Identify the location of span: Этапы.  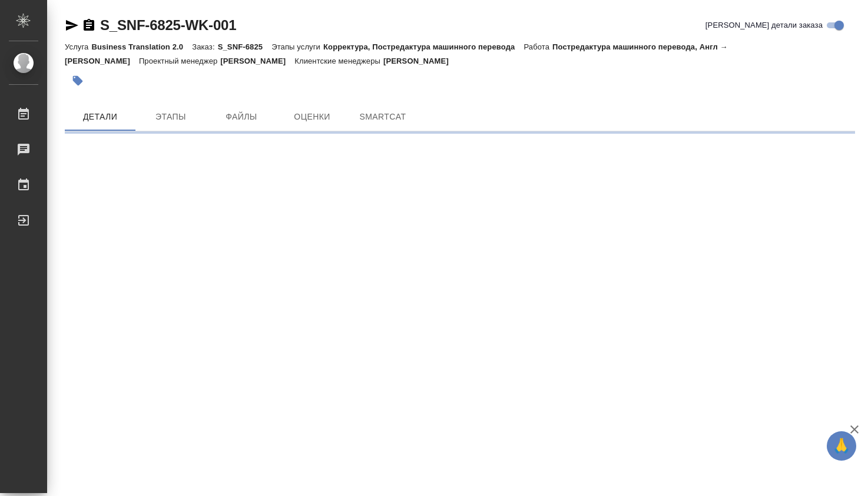
(170, 116).